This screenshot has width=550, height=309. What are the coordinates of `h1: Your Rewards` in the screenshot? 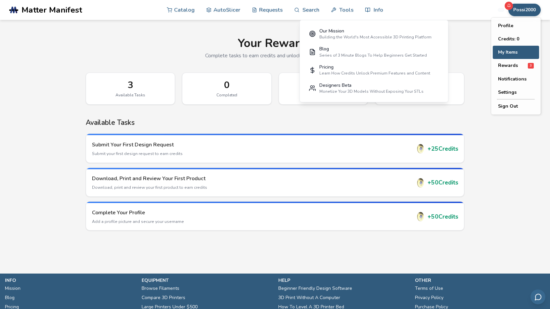 It's located at (275, 43).